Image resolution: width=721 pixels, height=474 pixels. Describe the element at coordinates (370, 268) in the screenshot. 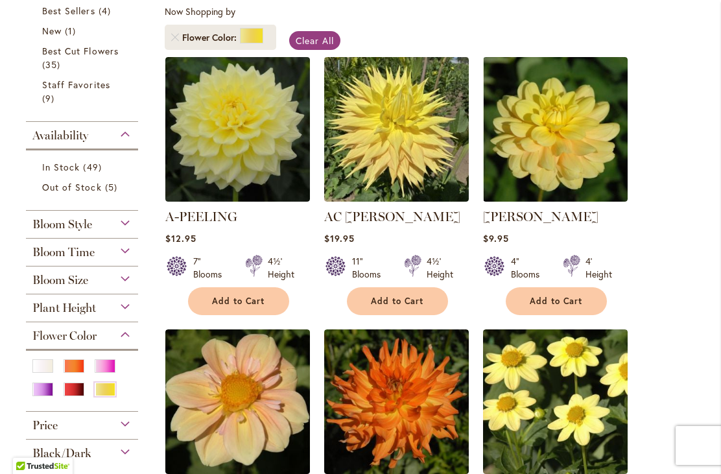

I see `div: 11" Blooms` at that location.